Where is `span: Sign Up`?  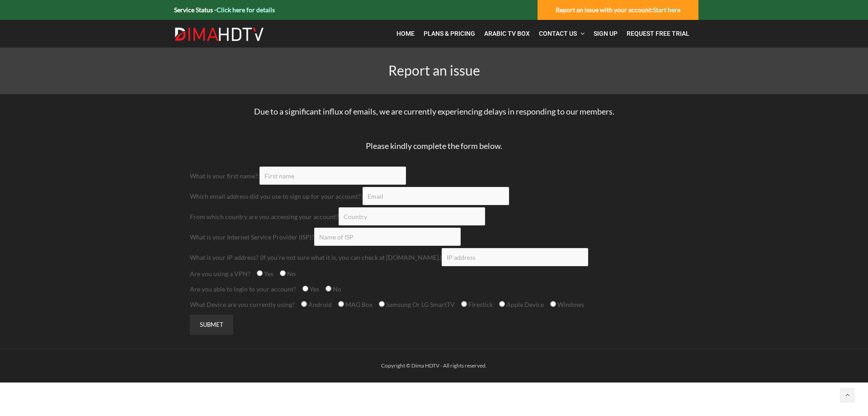 span: Sign Up is located at coordinates (605, 33).